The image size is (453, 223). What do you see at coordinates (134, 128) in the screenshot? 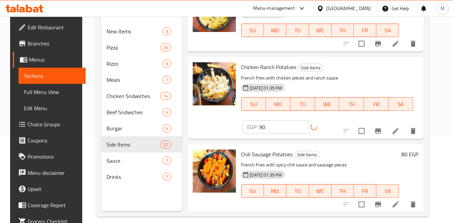
I see `span: Burgar` at bounding box center [134, 128].